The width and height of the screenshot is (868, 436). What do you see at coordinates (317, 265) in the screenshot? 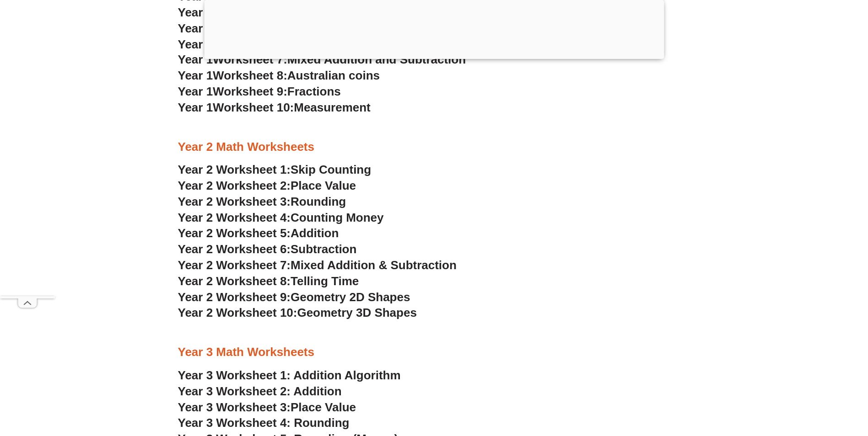
I see `a: Year 2 Worksheet 7:Mixed Addition & Subtraction` at bounding box center [317, 265].